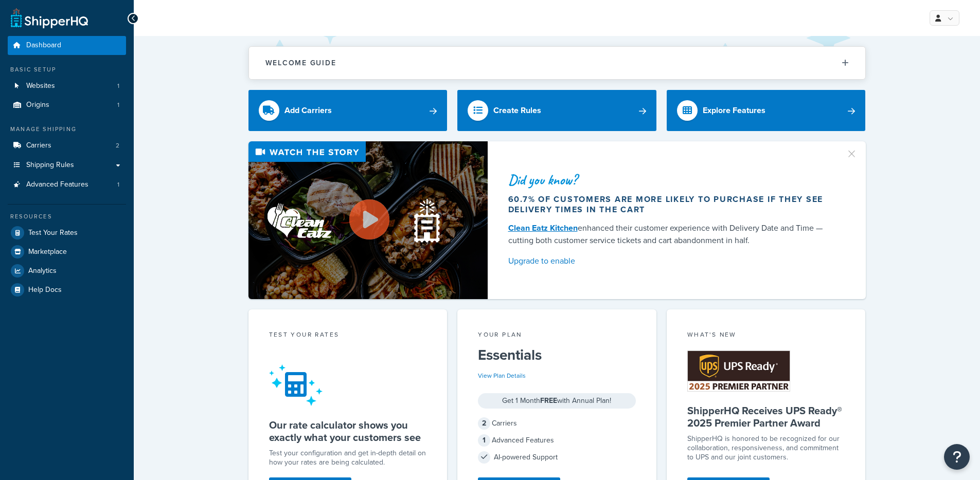  Describe the element at coordinates (41, 86) in the screenshot. I see `span: Websites` at that location.